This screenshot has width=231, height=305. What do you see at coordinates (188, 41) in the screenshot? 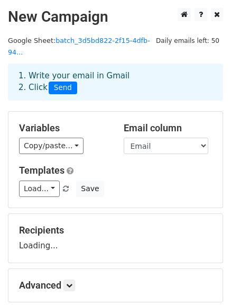
I see `span: Daily emails left: 50` at bounding box center [188, 41].